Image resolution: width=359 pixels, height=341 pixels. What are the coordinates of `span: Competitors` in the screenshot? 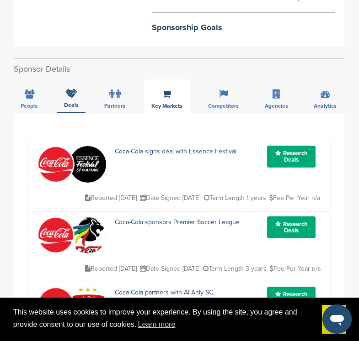 It's located at (223, 106).